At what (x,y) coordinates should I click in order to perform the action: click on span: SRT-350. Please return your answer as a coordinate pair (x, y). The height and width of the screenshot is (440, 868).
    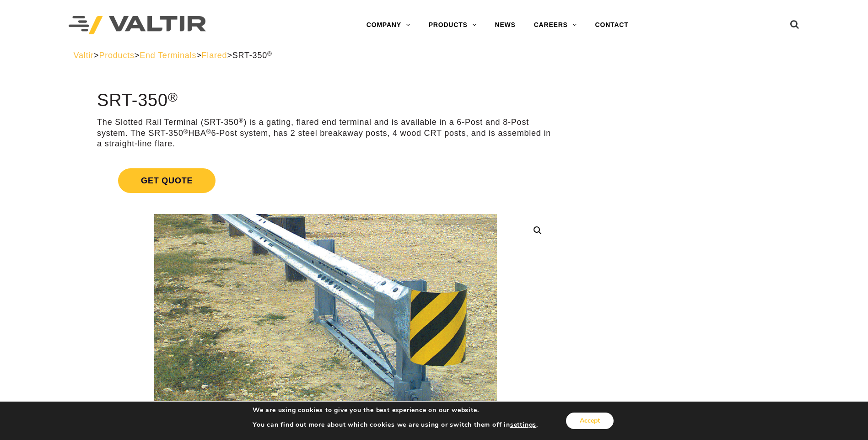
    Looking at the image, I should click on (252, 56).